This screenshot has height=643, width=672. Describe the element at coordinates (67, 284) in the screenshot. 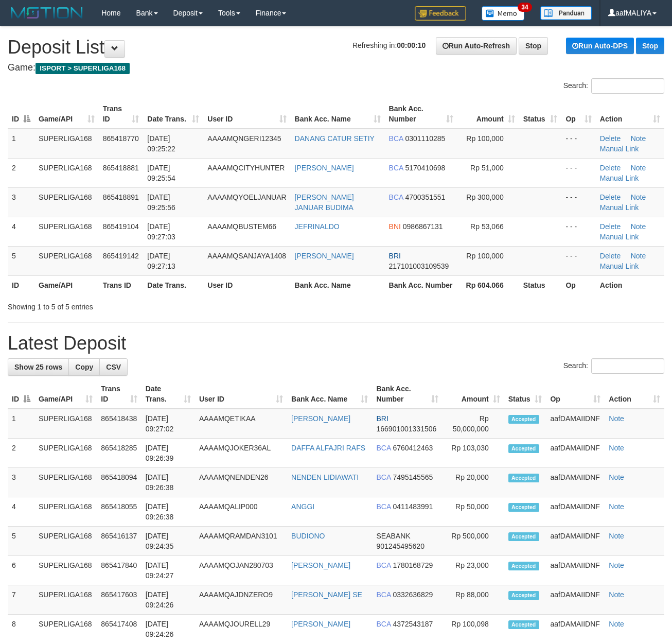

I see `th: Game/API` at that location.